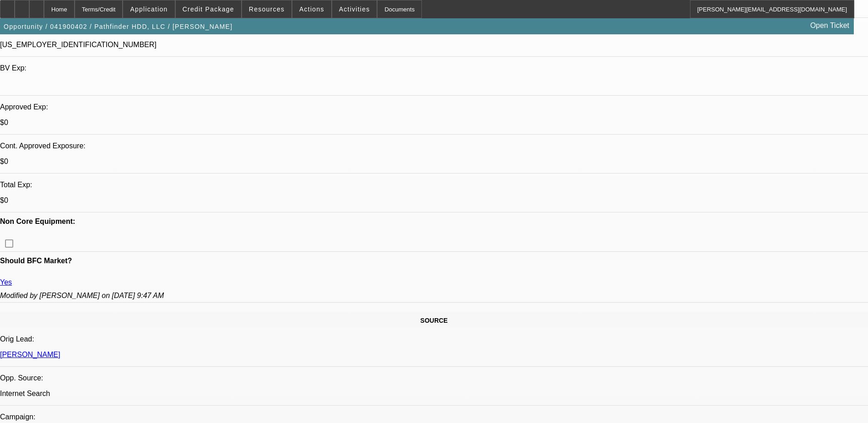 Image resolution: width=868 pixels, height=423 pixels. I want to click on span: Credit Package, so click(208, 9).